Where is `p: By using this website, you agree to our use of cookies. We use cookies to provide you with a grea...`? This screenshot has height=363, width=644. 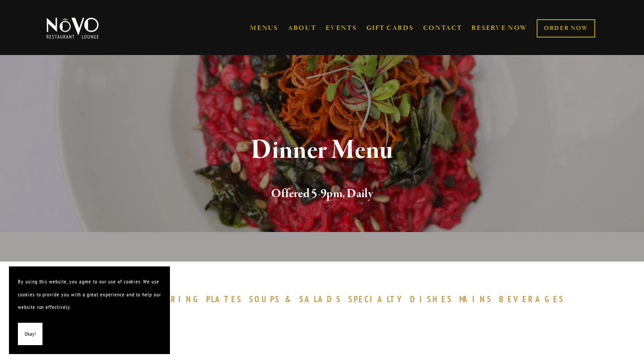
p: By using this website, you agree to our use of cookies. We use cookies to provide you with a grea... is located at coordinates (89, 295).